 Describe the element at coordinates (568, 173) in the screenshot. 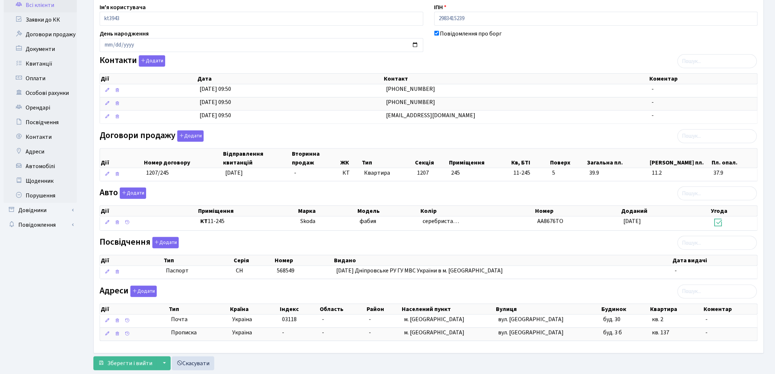

I see `span: 5` at that location.